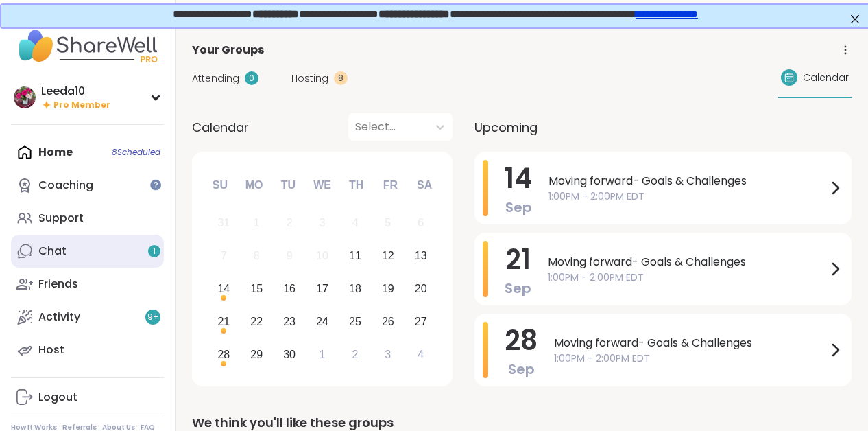  What do you see at coordinates (87, 317) in the screenshot?
I see `a: Activity9+` at bounding box center [87, 317].